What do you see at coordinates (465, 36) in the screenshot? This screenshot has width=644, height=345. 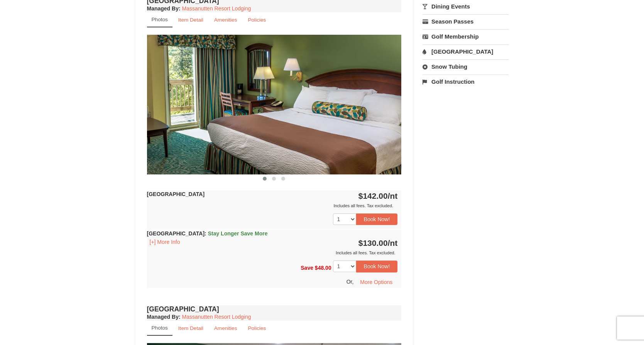 I see `a: Golf Membership` at bounding box center [465, 36].